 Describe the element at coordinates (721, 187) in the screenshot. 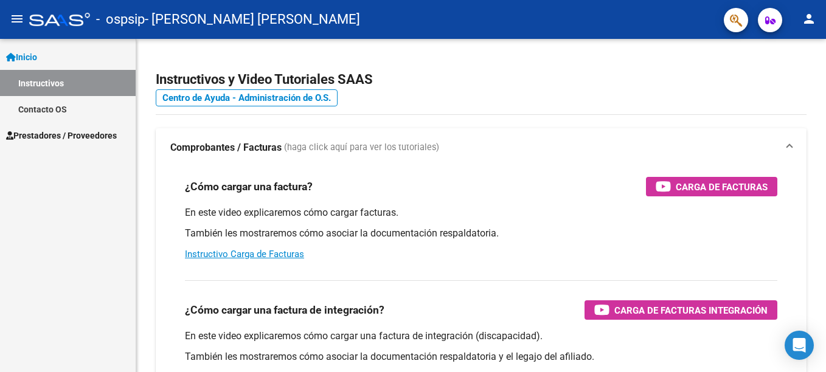

I see `span: Carga de Facturas` at that location.